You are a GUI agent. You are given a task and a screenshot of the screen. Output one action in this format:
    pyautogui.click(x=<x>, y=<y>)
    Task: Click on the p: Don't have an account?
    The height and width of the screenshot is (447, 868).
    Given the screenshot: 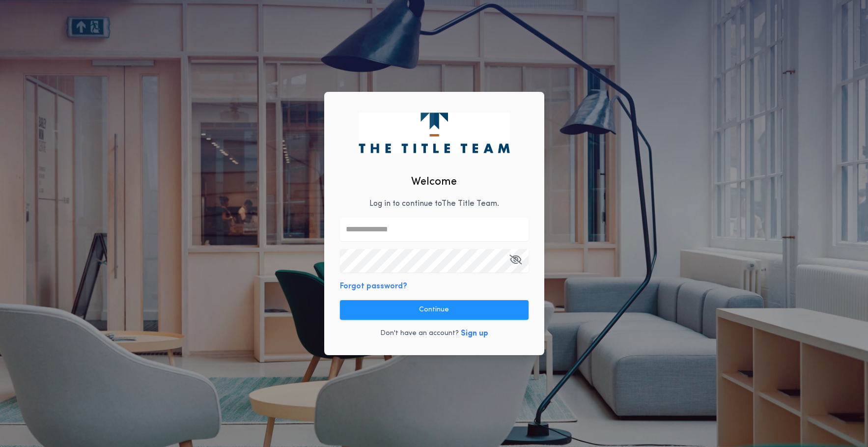 What is the action you would take?
    pyautogui.click(x=419, y=334)
    